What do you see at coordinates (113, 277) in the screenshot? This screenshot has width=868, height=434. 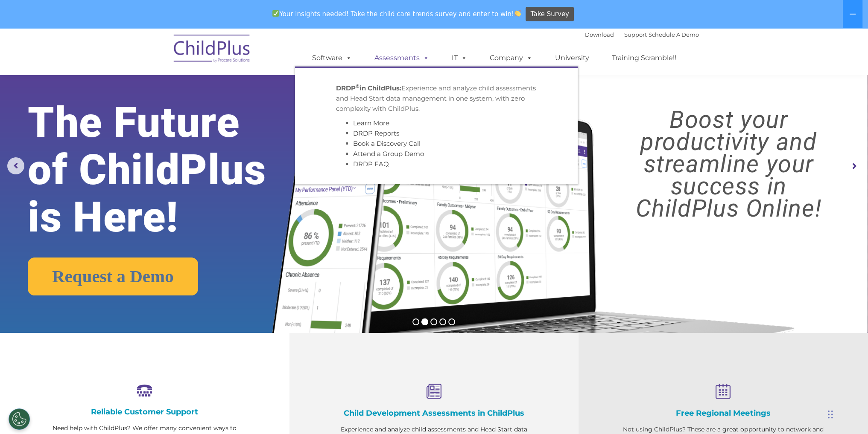 I see `a: Request a Demo` at bounding box center [113, 277].